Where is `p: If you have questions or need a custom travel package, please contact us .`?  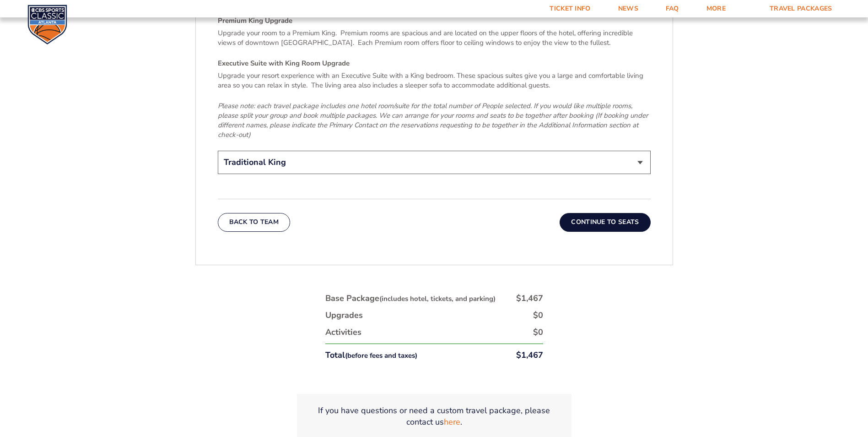 p: If you have questions or need a custom travel package, please contact us . is located at coordinates (434, 416).